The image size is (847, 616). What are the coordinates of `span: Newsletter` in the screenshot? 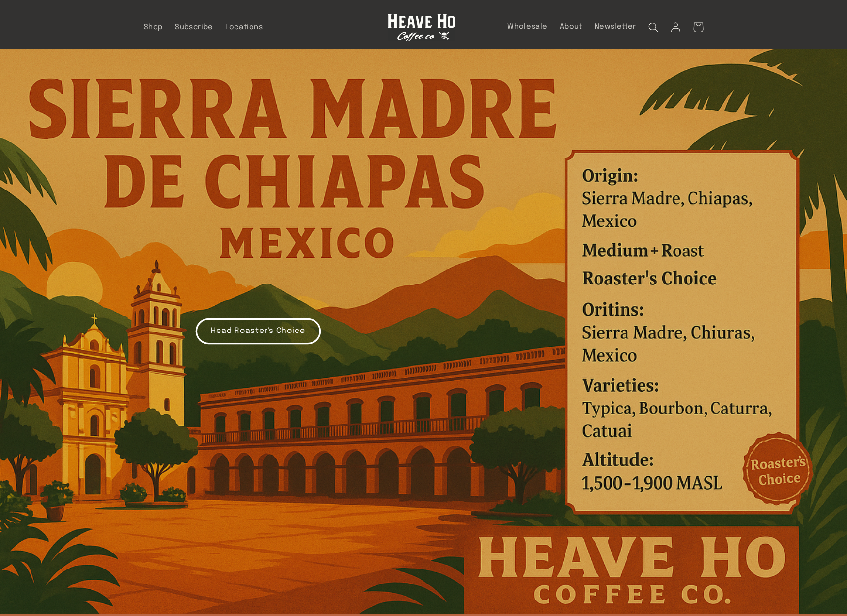 It's located at (615, 27).